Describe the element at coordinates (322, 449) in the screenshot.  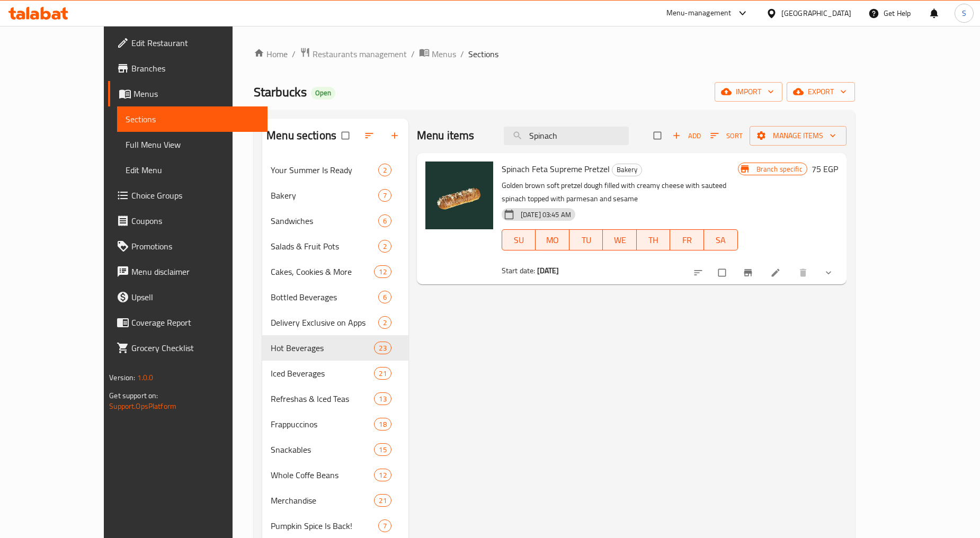
I see `div: Snackables` at that location.